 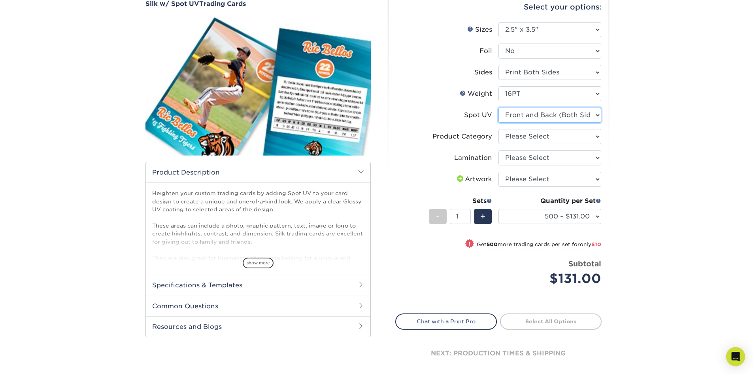 I want to click on img: Silk w/ Spot UV 01, so click(x=258, y=86).